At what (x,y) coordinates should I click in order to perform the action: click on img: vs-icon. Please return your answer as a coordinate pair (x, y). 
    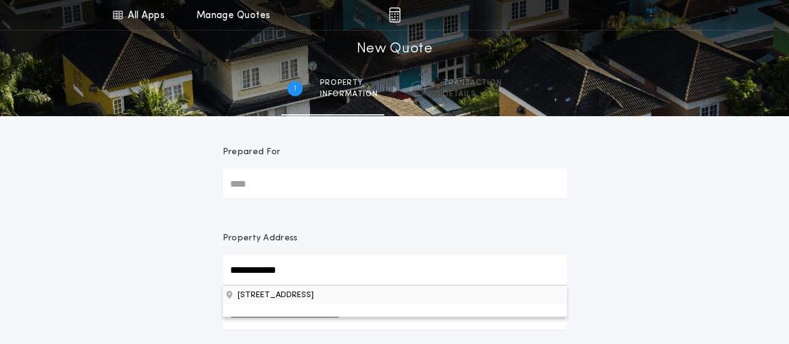
    Looking at the image, I should click on (650, 15).